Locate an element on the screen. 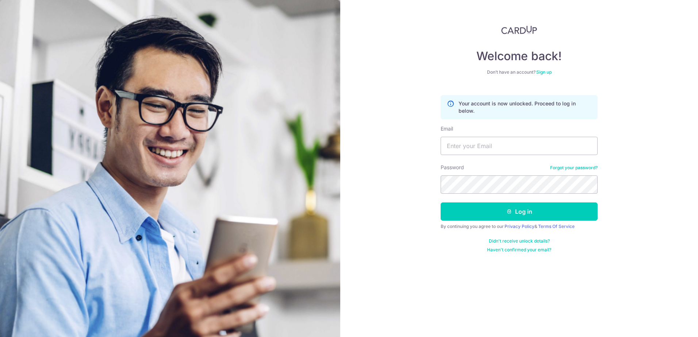 The height and width of the screenshot is (337, 698). div: Don’t have an account? is located at coordinates (519, 72).